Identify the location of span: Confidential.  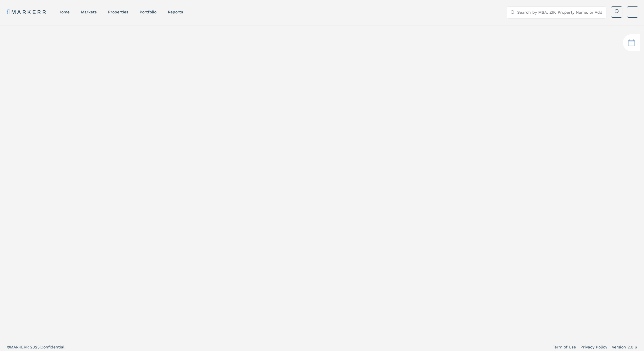
(52, 347).